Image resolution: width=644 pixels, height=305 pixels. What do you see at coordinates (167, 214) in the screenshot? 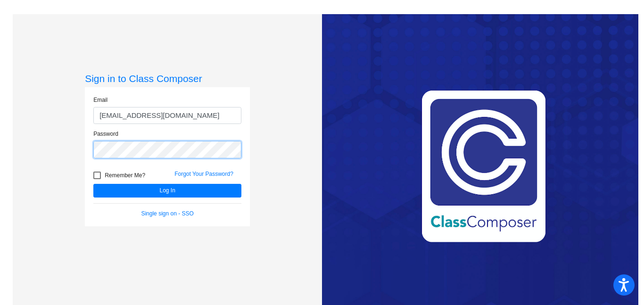
I see `a: Single sign on - SSO` at bounding box center [167, 214].